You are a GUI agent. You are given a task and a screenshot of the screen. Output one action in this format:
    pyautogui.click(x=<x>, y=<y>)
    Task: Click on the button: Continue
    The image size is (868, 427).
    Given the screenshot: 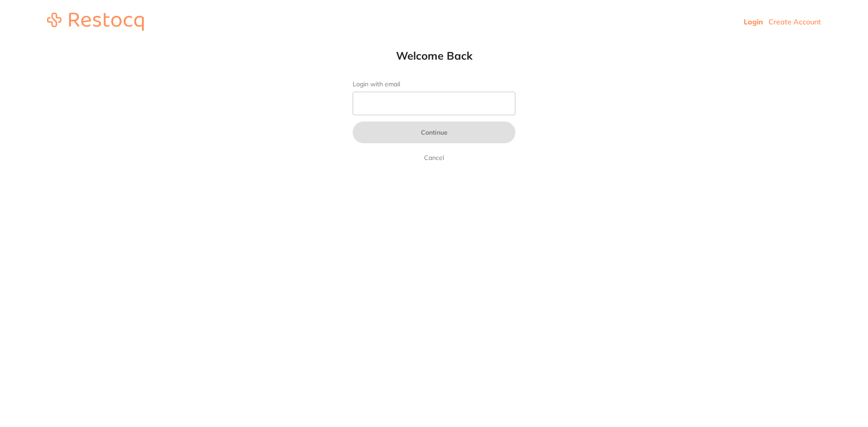 What is the action you would take?
    pyautogui.click(x=434, y=132)
    